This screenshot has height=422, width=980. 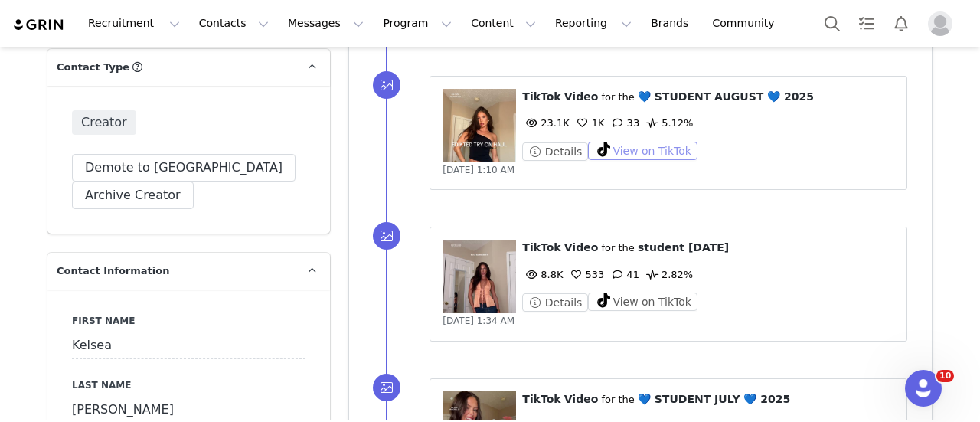 What do you see at coordinates (594, 23) in the screenshot?
I see `button: Reporting` at bounding box center [594, 23].